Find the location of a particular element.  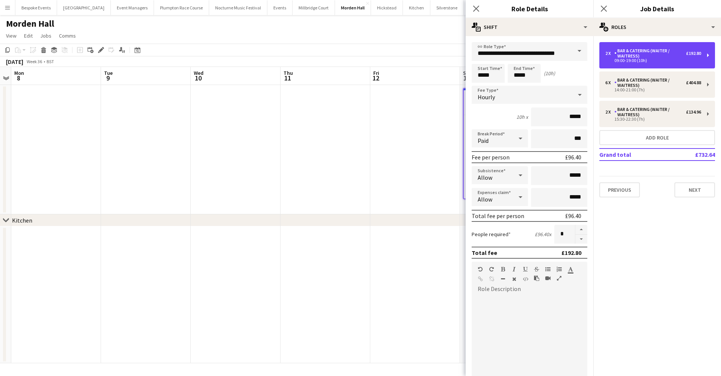

td: £732.64 is located at coordinates (693, 154).